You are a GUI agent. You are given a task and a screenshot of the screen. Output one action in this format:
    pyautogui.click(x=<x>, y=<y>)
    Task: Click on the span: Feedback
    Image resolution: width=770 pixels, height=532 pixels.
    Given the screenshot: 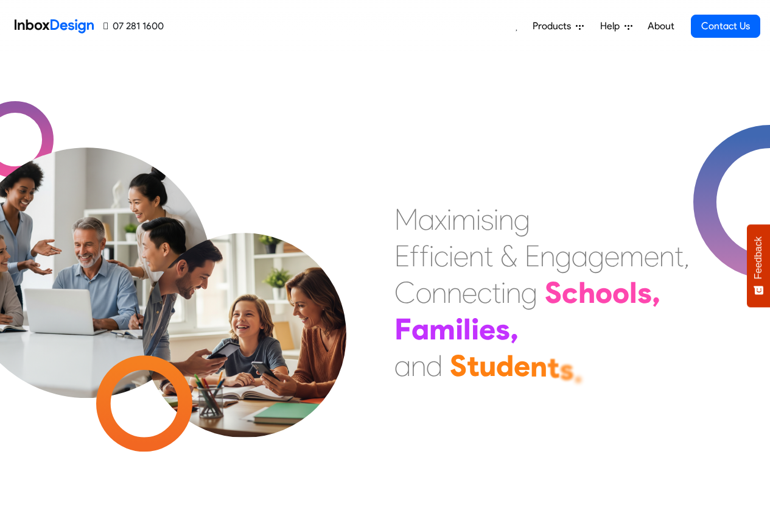 What is the action you would take?
    pyautogui.click(x=758, y=257)
    